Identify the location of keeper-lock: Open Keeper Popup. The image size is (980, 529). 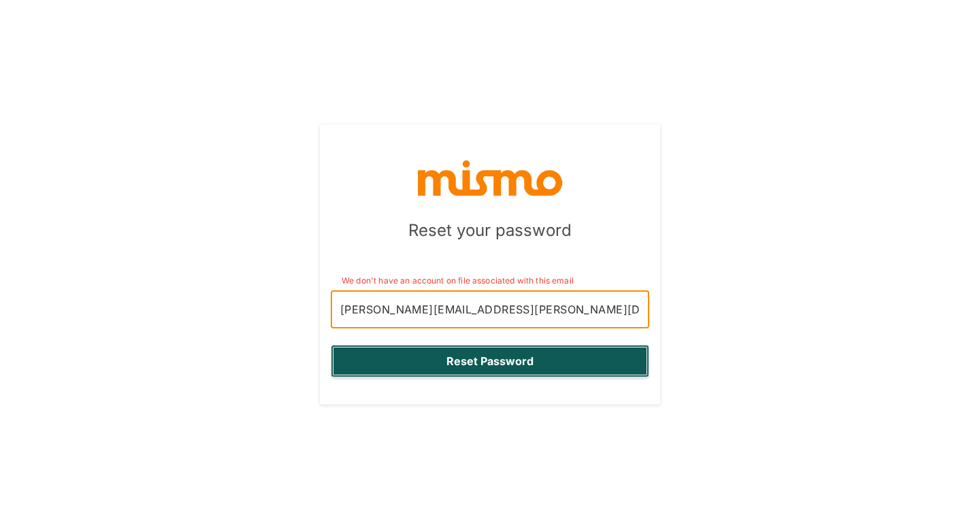
(631, 309).